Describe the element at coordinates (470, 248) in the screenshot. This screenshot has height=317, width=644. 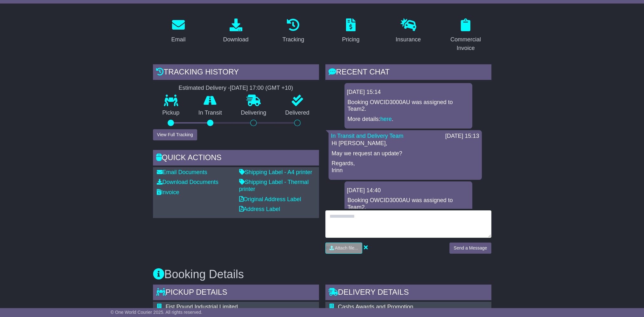
I see `button: Send a Message` at that location.